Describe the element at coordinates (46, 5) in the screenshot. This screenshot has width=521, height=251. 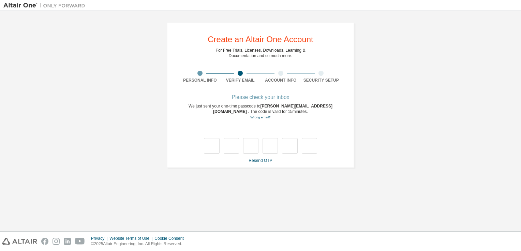
I see `img: Altair One` at that location.